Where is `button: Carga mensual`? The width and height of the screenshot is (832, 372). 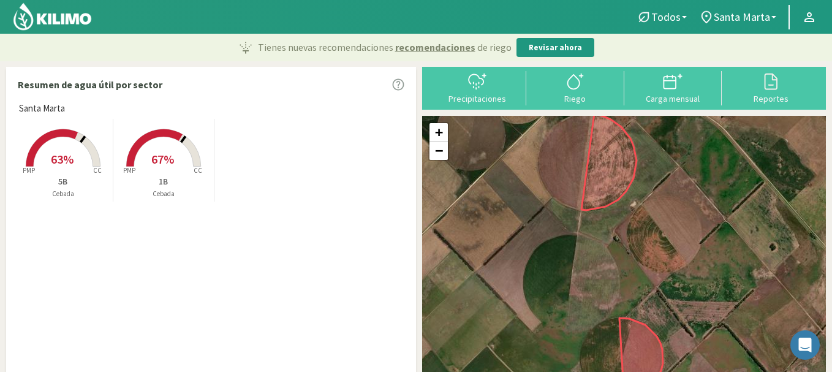
button: Carga mensual is located at coordinates (673, 87).